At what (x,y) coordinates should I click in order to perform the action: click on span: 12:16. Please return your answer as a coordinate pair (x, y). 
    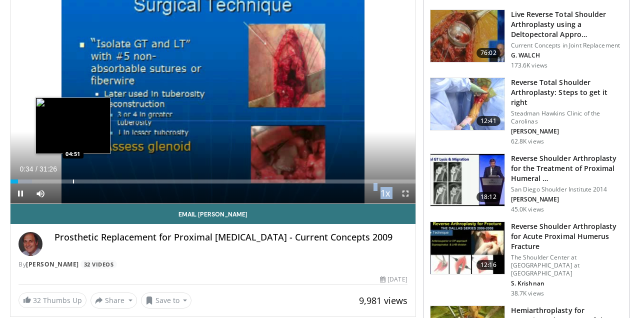
    Looking at the image, I should click on (488, 265).